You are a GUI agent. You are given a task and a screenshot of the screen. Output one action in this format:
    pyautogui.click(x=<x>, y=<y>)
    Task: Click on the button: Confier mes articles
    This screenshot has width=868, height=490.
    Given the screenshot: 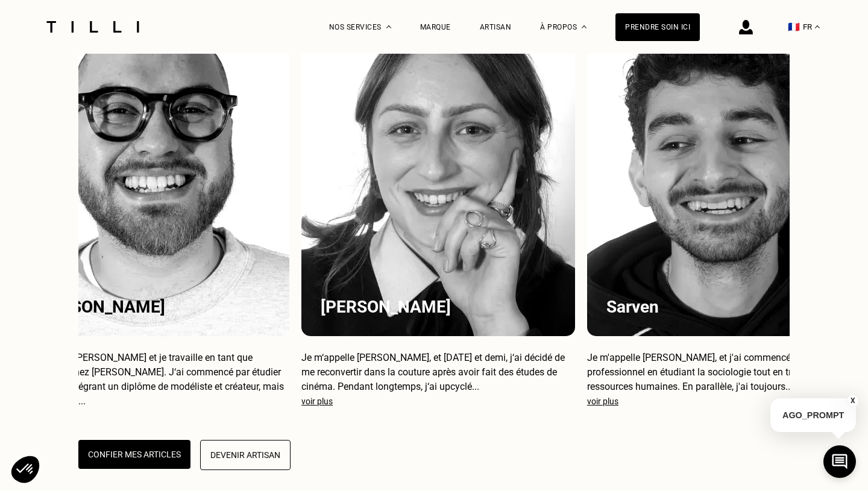 What is the action you would take?
    pyautogui.click(x=135, y=454)
    